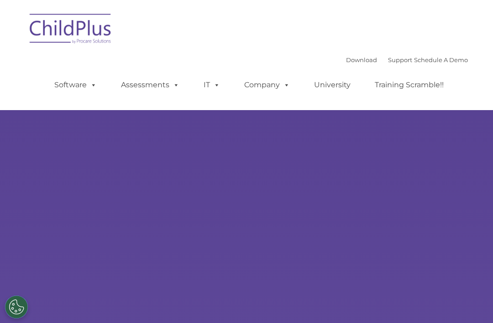 Image resolution: width=493 pixels, height=323 pixels. What do you see at coordinates (441, 60) in the screenshot?
I see `a: Schedule A Demo` at bounding box center [441, 60].